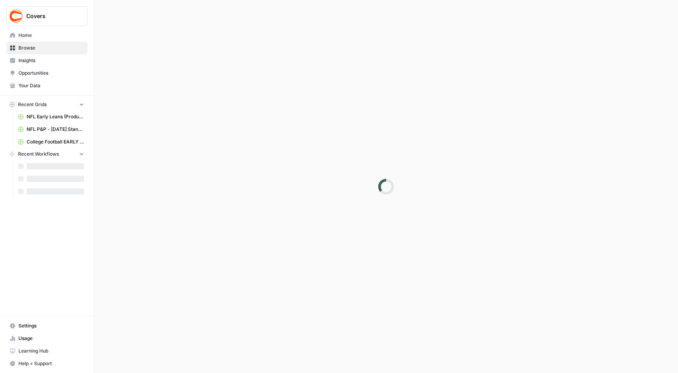  I want to click on a: Your Data, so click(47, 86).